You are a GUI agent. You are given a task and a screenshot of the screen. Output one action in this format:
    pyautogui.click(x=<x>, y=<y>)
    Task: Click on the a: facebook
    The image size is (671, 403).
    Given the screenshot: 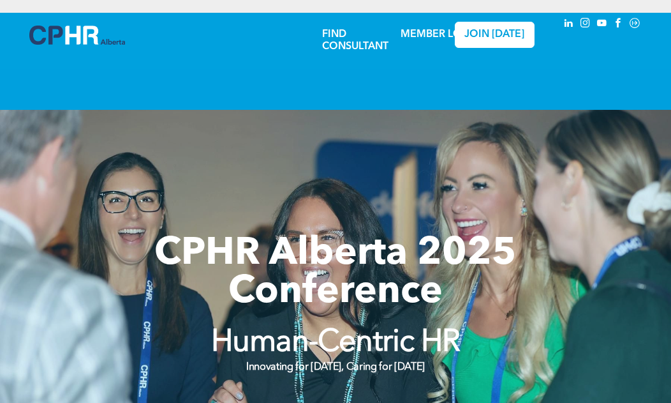 What is the action you would take?
    pyautogui.click(x=619, y=24)
    